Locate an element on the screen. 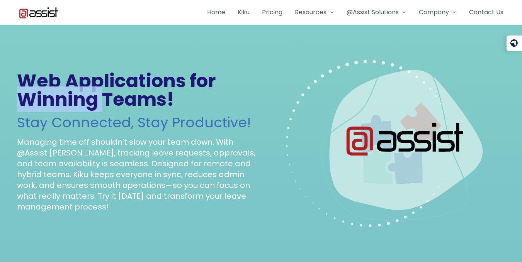 Image resolution: width=522 pixels, height=262 pixels. h1: Web Applications for Winning Teams! is located at coordinates (137, 90).